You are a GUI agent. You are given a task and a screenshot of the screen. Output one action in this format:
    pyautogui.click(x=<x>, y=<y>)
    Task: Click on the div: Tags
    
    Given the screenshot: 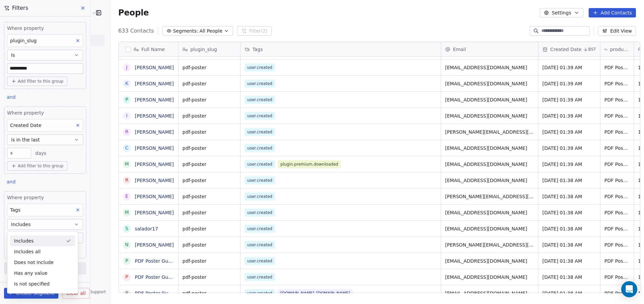 What is the action you would take?
    pyautogui.click(x=340, y=49)
    